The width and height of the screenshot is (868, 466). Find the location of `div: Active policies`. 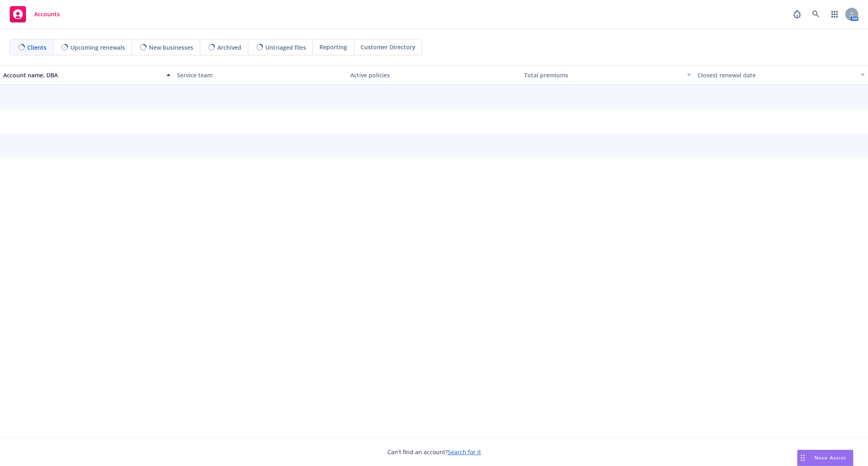

div: Active policies is located at coordinates (433, 75).